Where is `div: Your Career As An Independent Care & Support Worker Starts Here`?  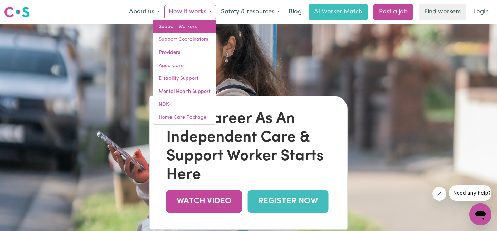 div: Your Career As An Independent Care & Support Worker Starts Here is located at coordinates (249, 148).